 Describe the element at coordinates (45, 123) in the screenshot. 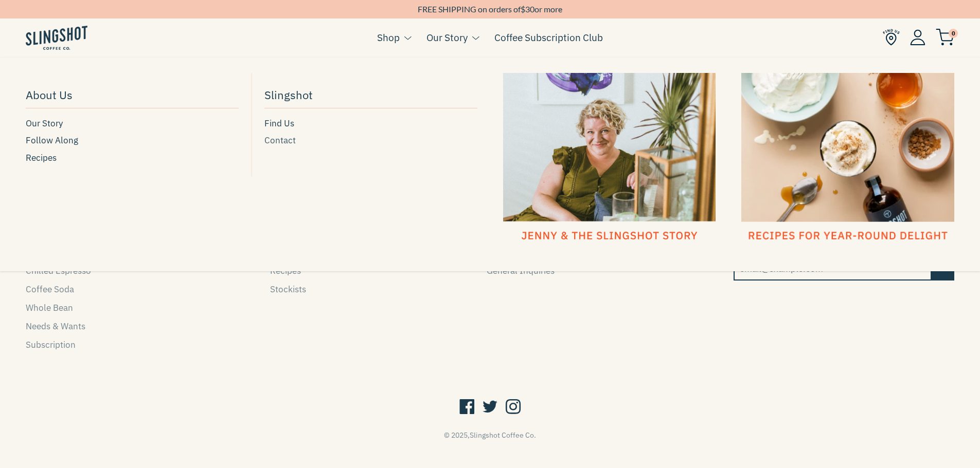

I see `span: Our Story` at that location.